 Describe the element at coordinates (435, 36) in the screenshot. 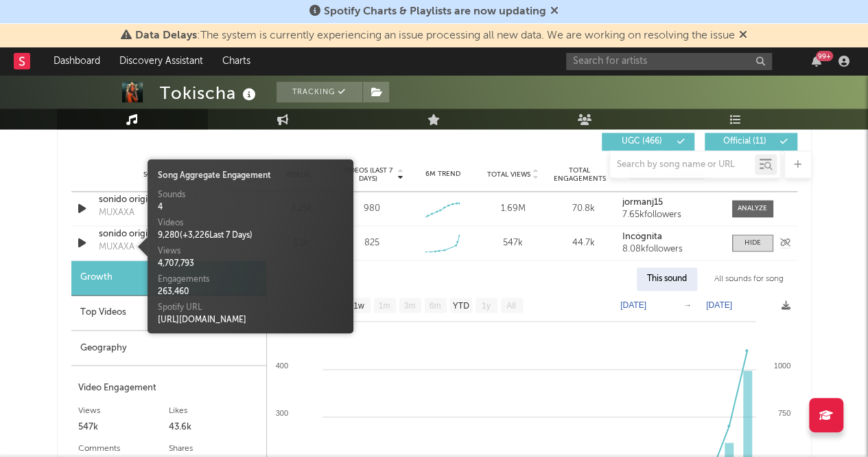

I see `span: : The system is currently experiencing an issue processing all new data. We are working on resolv...` at that location.